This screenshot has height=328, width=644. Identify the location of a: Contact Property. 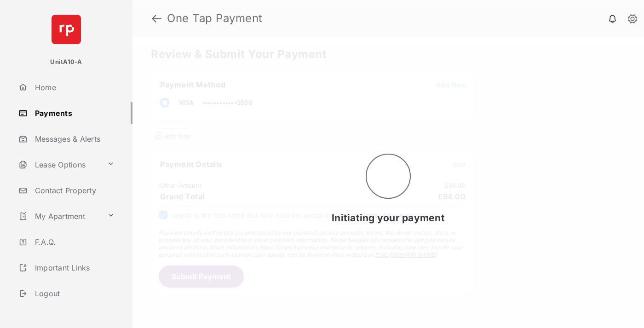
(74, 190).